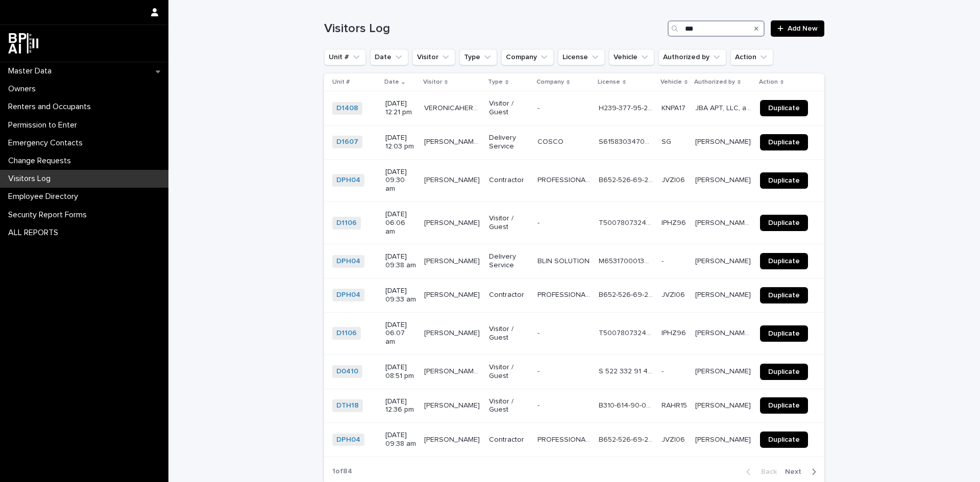  What do you see at coordinates (692, 57) in the screenshot?
I see `button: Authorized by` at bounding box center [692, 57].